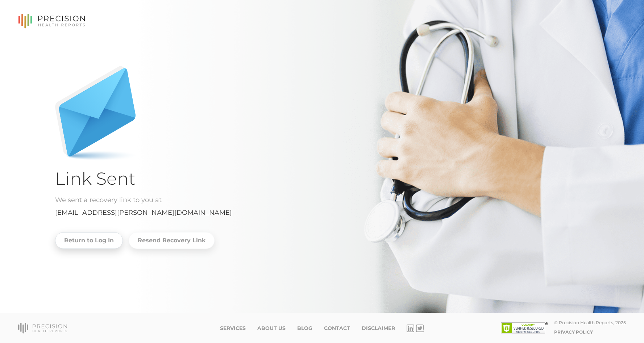 Image resolution: width=644 pixels, height=343 pixels. I want to click on a: Contact, so click(337, 328).